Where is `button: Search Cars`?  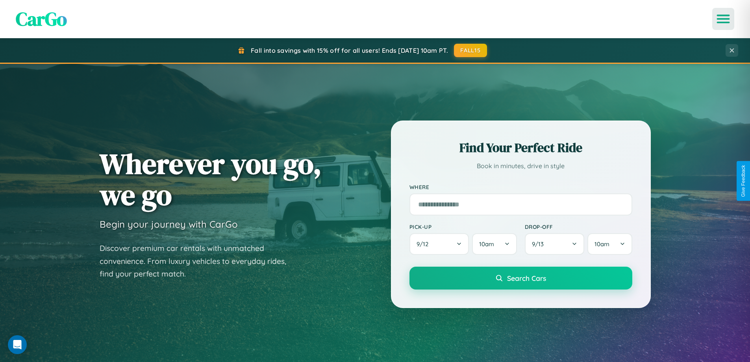
button: Search Cars is located at coordinates (521, 278).